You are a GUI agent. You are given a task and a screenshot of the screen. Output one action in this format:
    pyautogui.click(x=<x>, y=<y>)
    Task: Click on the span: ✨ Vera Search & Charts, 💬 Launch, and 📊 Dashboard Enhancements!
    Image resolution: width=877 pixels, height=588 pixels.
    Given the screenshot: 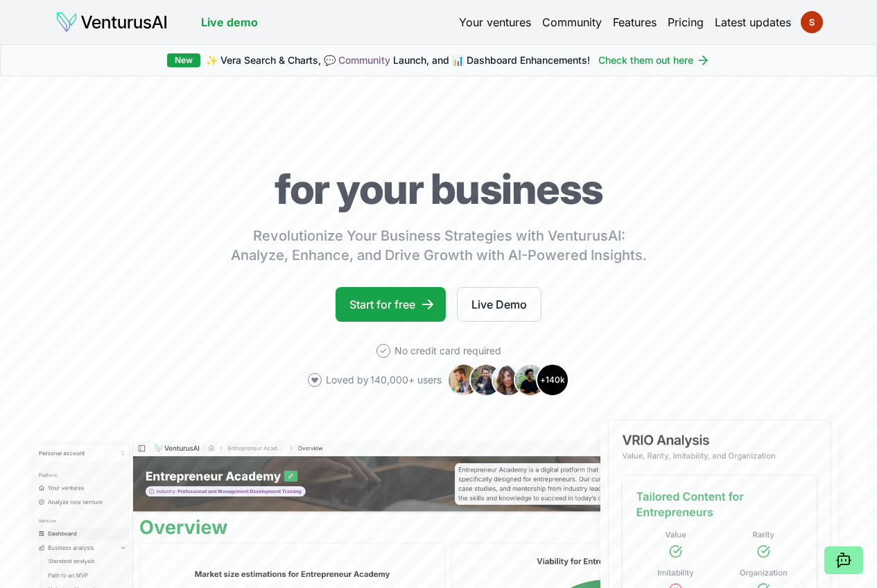 What is the action you would take?
    pyautogui.click(x=398, y=60)
    